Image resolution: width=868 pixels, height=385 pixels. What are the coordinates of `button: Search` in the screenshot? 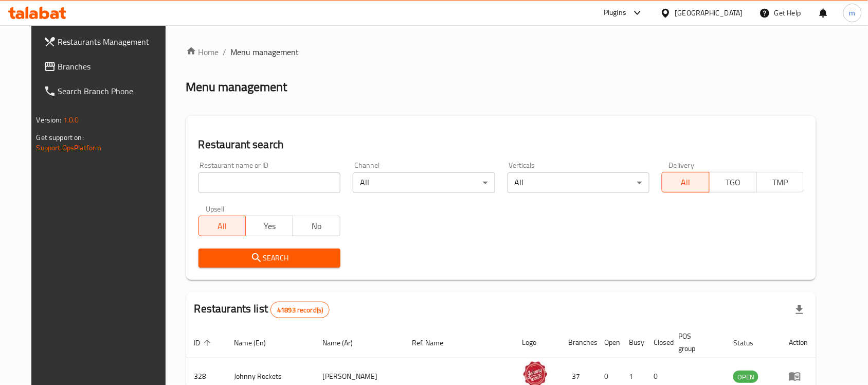 It's located at (269, 258).